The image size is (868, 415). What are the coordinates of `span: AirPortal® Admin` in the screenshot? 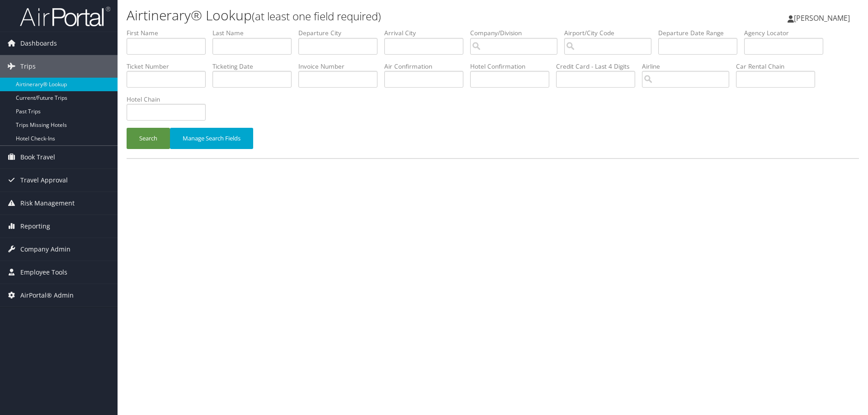 It's located at (47, 295).